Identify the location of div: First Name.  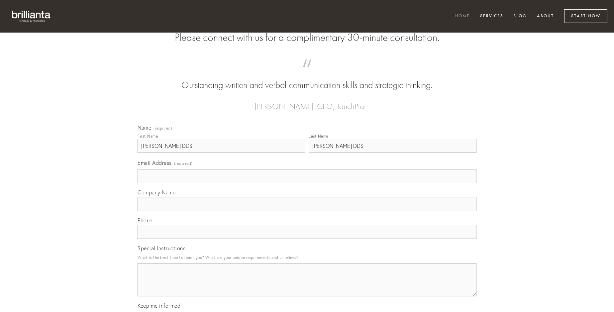
(147, 136).